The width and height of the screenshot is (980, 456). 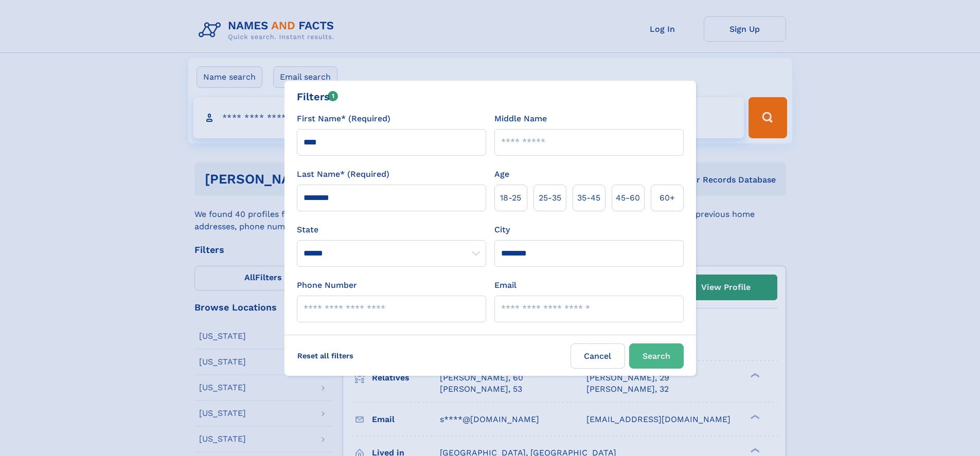 I want to click on label: Cancel, so click(x=598, y=356).